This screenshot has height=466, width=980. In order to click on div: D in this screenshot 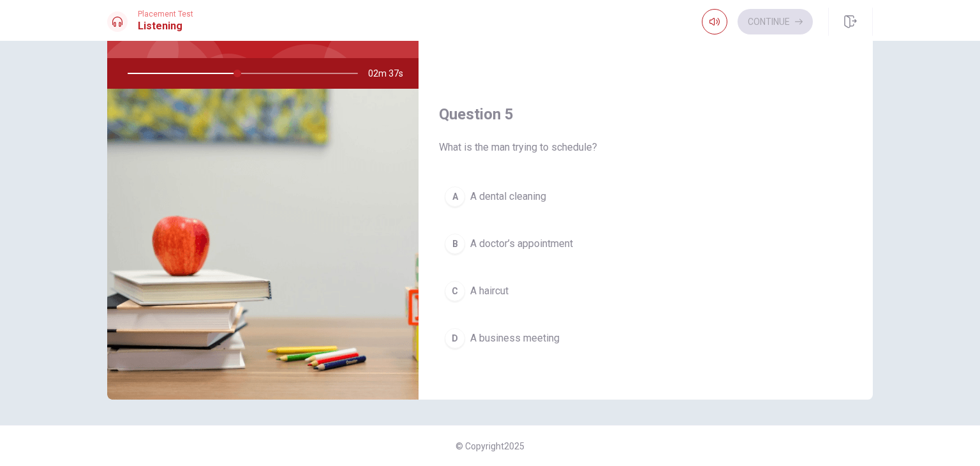, I will do `click(455, 338)`.